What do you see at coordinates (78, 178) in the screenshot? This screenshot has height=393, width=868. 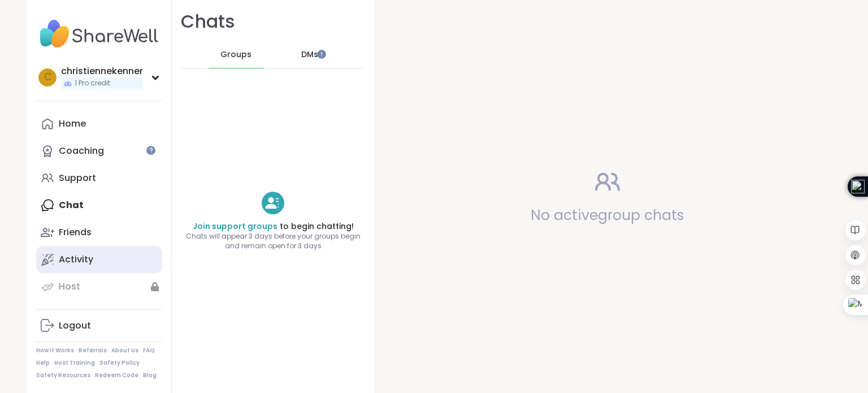 I see `div: Support` at bounding box center [78, 178].